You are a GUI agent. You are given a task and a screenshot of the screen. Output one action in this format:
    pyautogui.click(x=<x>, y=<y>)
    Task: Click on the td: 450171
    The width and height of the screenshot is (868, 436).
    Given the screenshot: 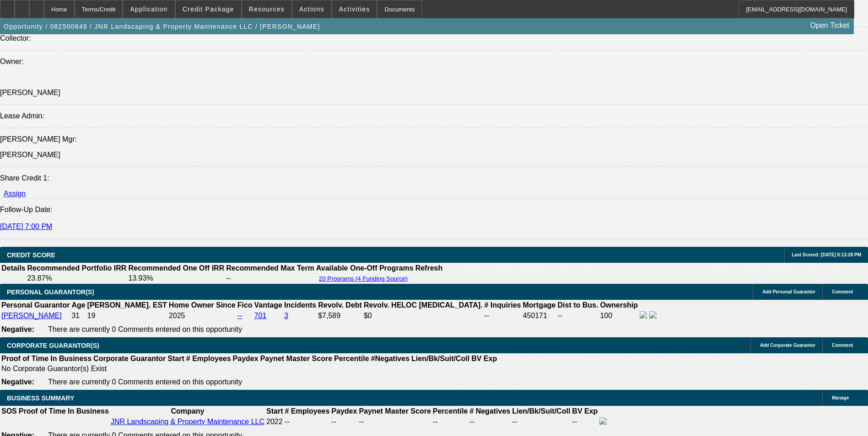 What is the action you would take?
    pyautogui.click(x=540, y=316)
    